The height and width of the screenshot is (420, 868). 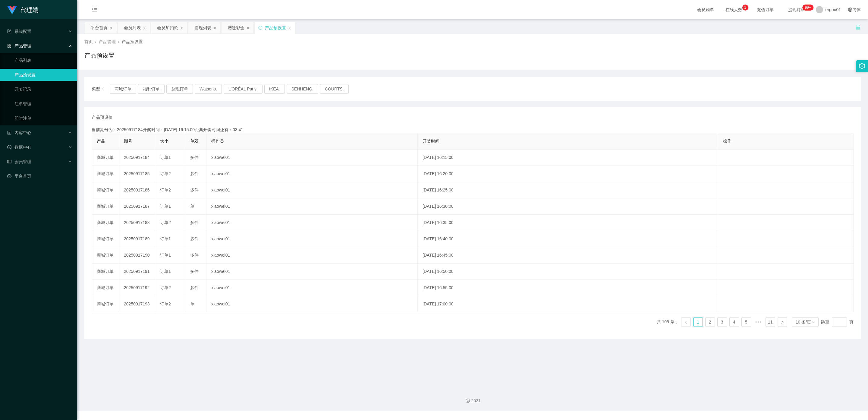 What do you see at coordinates (43, 60) in the screenshot?
I see `a: 产品列表` at bounding box center [43, 60].